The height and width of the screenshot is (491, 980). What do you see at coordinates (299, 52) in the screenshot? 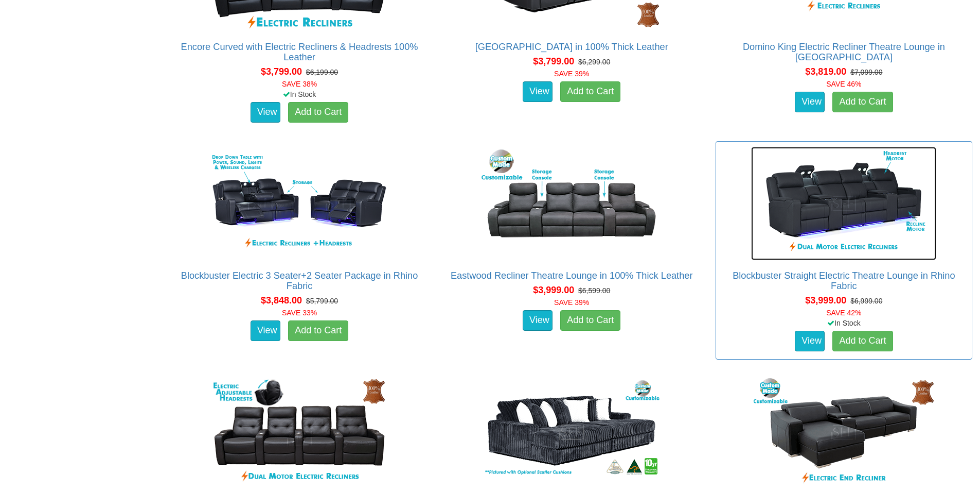
I see `a: Encore Curved with Electric Recliners & Headrests 100% Leather` at bounding box center [299, 52].